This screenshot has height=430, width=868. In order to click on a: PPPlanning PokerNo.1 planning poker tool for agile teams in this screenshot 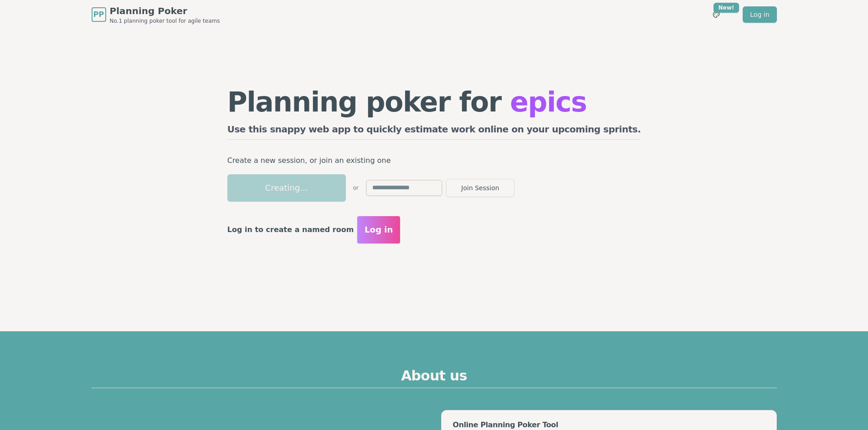, I will do `click(156, 15)`.